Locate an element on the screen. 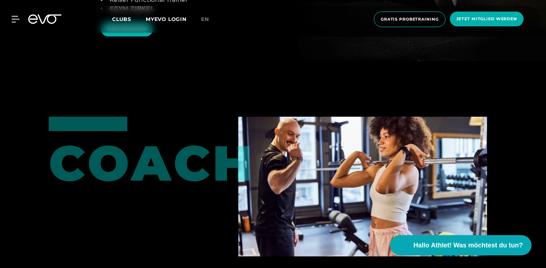 The image size is (546, 268). a: Clubs is located at coordinates (129, 19).